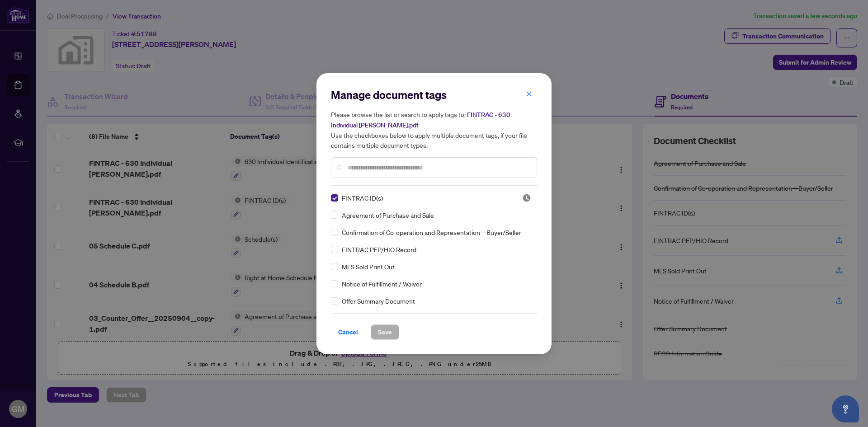 This screenshot has height=427, width=868. Describe the element at coordinates (529, 94) in the screenshot. I see `span: close` at that location.